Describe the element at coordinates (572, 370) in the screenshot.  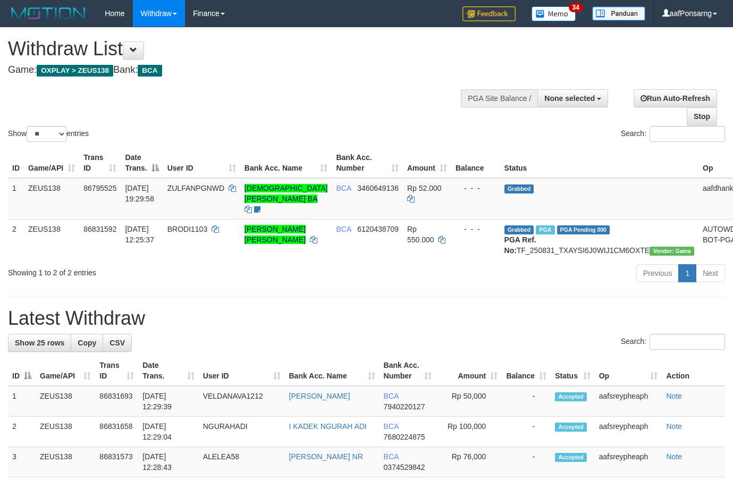
I see `th: Status: activate to sort column ascending` at that location.